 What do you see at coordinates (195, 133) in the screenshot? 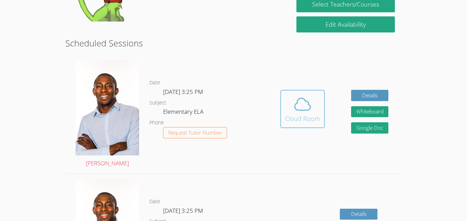
I see `button: Request Tutor Number` at bounding box center [195, 133].